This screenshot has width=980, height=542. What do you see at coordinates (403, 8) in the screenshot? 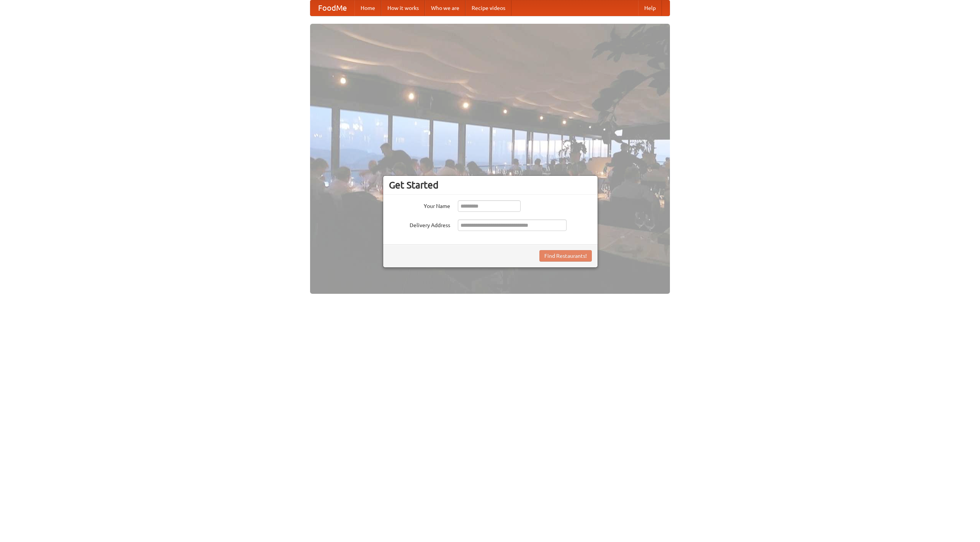
I see `a: How it works` at bounding box center [403, 8].